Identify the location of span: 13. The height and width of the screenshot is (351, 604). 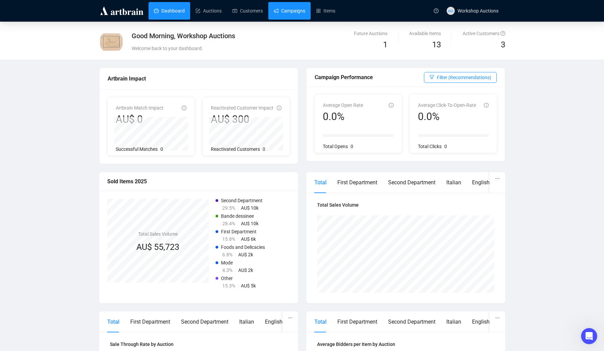
(437, 45).